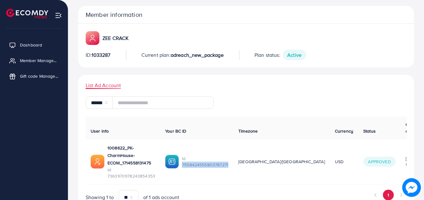  I want to click on p: ZEE CRACK, so click(116, 38).